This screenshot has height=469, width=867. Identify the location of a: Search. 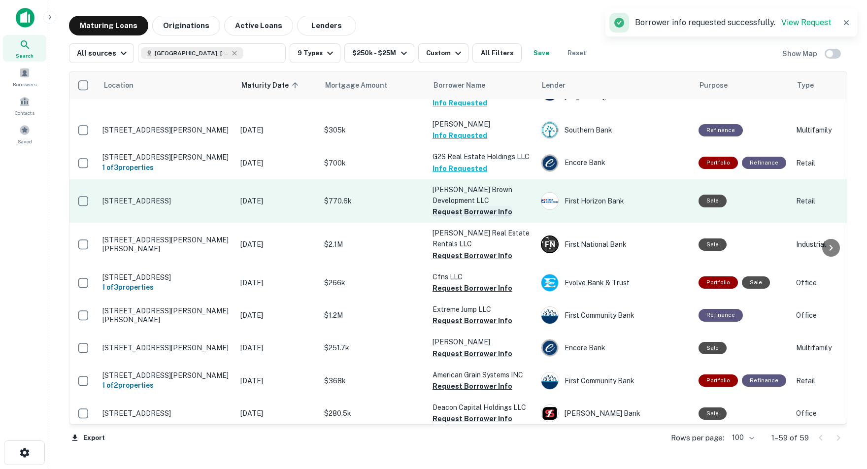
(25, 48).